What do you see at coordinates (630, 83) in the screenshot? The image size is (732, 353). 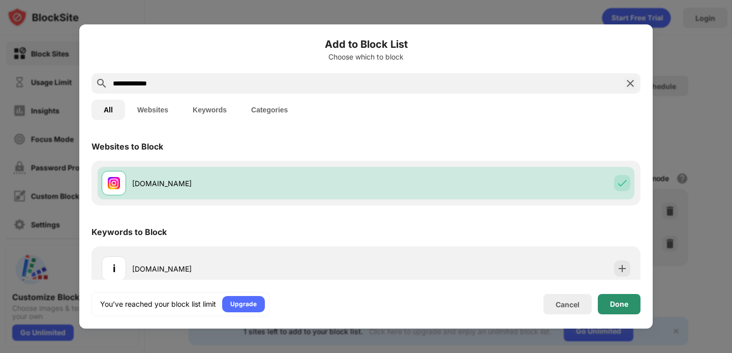 I see `img: search-close` at bounding box center [630, 83].